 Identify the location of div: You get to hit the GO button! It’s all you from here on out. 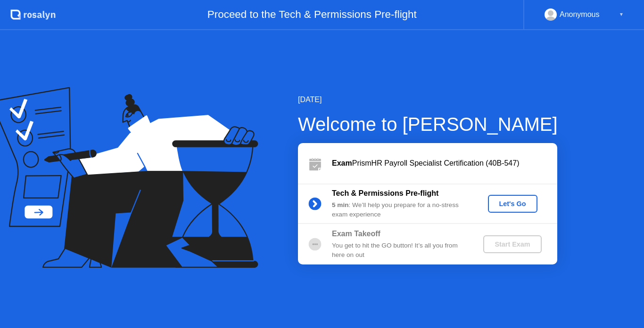
(400, 251).